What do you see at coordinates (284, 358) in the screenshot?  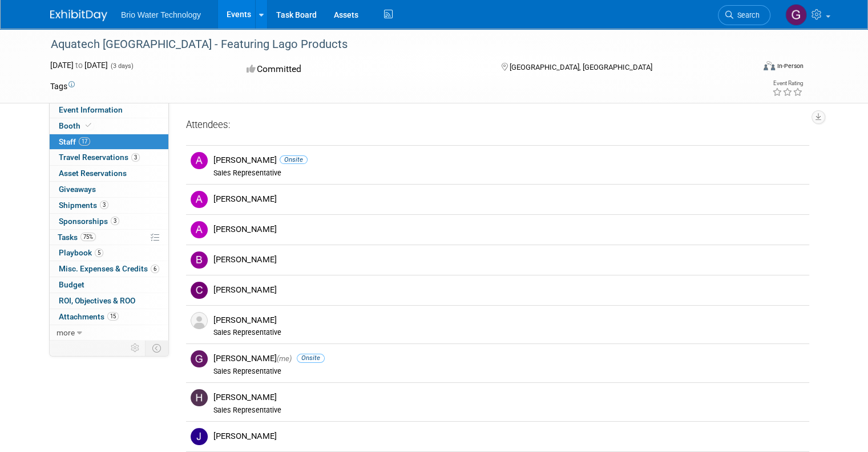 I see `span: (me)` at bounding box center [284, 358].